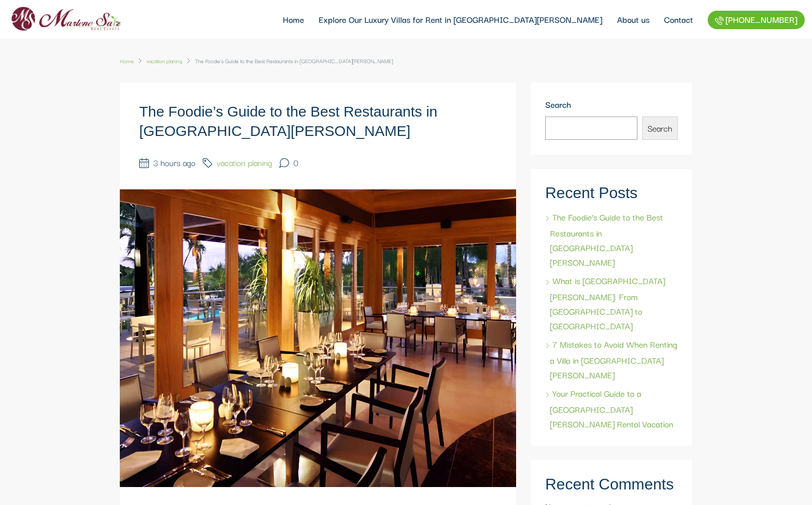  I want to click on img: logo, so click(65, 19).